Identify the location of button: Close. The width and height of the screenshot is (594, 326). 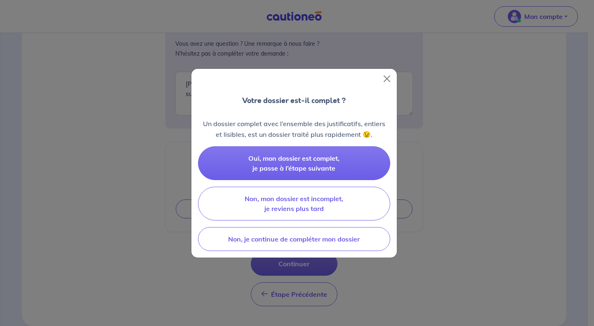
(387, 79).